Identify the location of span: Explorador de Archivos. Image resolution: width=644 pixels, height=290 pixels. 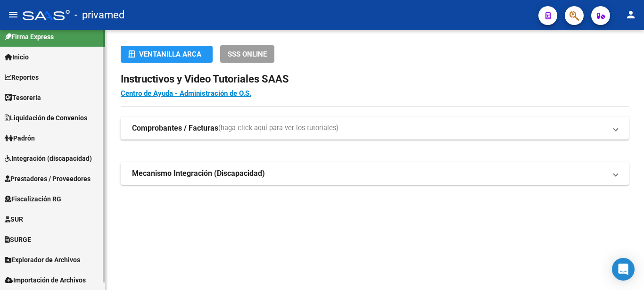
(43, 260).